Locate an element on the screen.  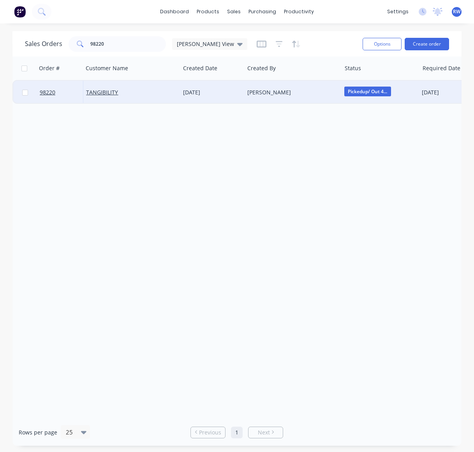
div: sales is located at coordinates (234, 12).